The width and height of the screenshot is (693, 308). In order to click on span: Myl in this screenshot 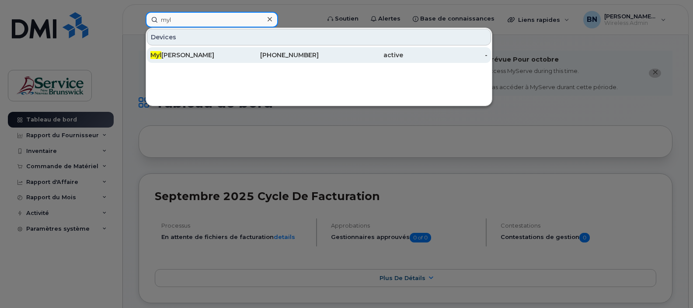, I will do `click(156, 55)`.